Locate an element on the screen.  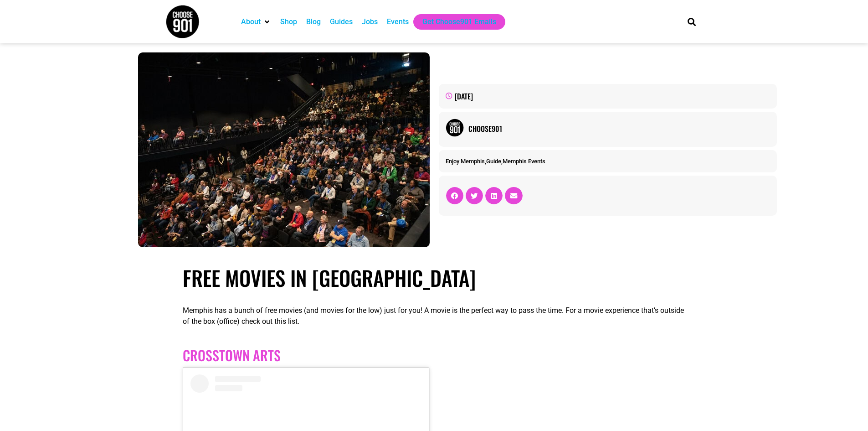
div: Choose901 is located at coordinates (620, 128).